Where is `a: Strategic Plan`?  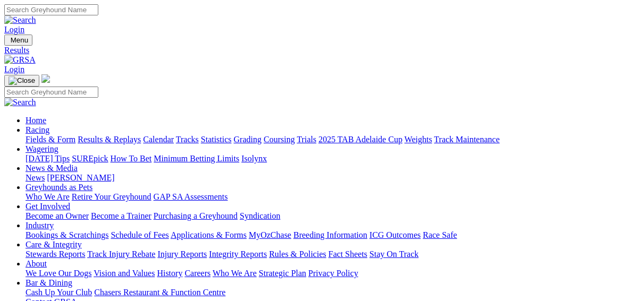 a: Strategic Plan is located at coordinates (282, 273).